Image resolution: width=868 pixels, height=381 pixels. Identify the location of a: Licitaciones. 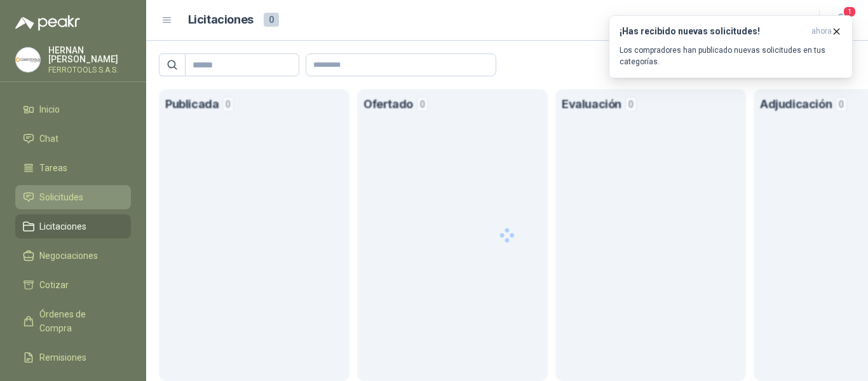
(73, 226).